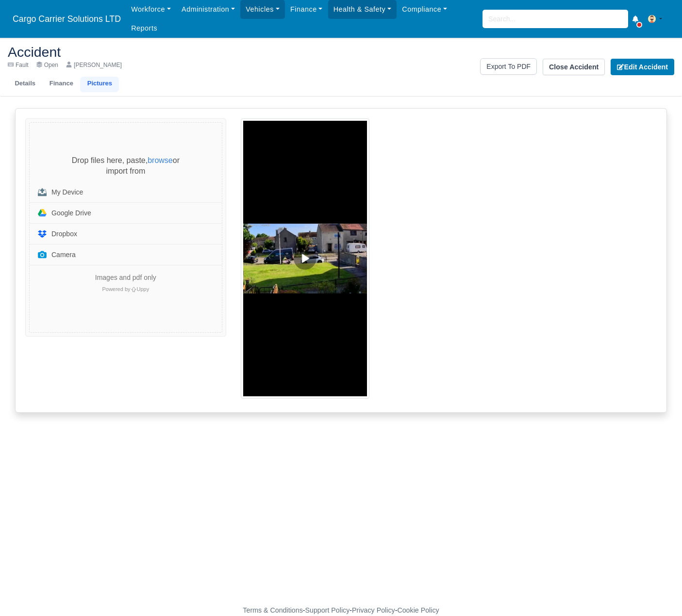 This screenshot has width=682, height=616. What do you see at coordinates (418, 610) in the screenshot?
I see `a: Cookie Policy` at bounding box center [418, 610].